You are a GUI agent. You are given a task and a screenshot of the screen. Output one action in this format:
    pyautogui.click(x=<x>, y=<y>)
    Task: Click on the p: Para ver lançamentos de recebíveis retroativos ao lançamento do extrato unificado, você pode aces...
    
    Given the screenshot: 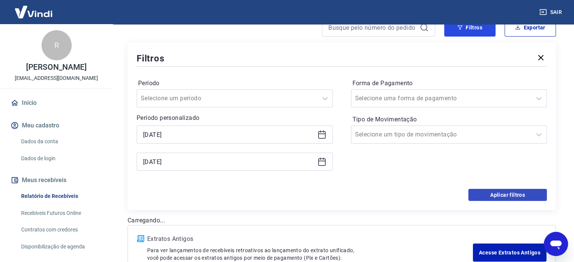 What is the action you would take?
    pyautogui.click(x=310, y=254)
    